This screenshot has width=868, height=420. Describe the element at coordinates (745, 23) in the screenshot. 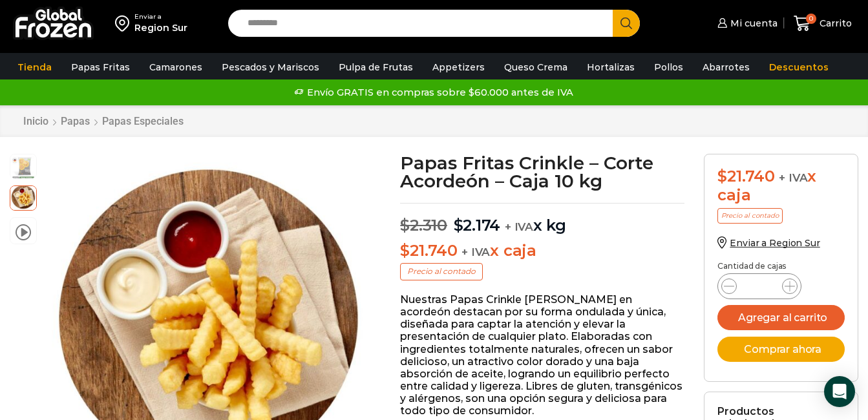

I see `a: Mi cuenta` at that location.